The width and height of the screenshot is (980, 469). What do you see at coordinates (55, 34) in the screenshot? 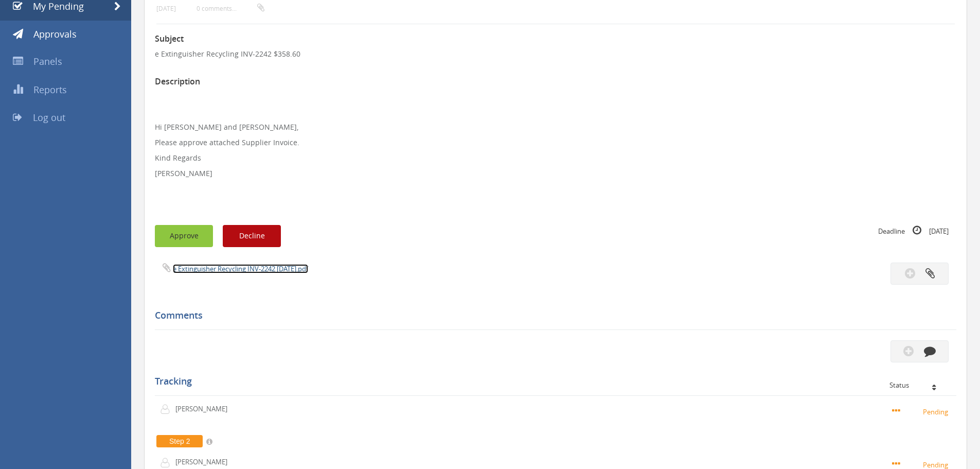
I see `span: Approvals` at bounding box center [55, 34].